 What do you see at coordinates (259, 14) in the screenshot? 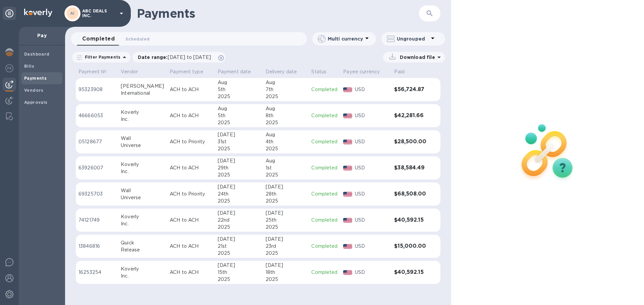
I see `h1: Payments` at bounding box center [259, 14].